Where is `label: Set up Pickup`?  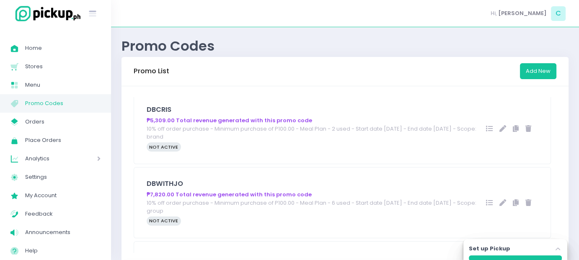 label: Set up Pickup is located at coordinates (489, 249).